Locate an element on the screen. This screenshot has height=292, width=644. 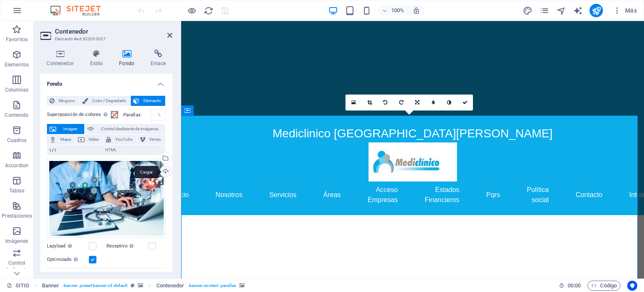
label: Receptivo is located at coordinates (127, 246).